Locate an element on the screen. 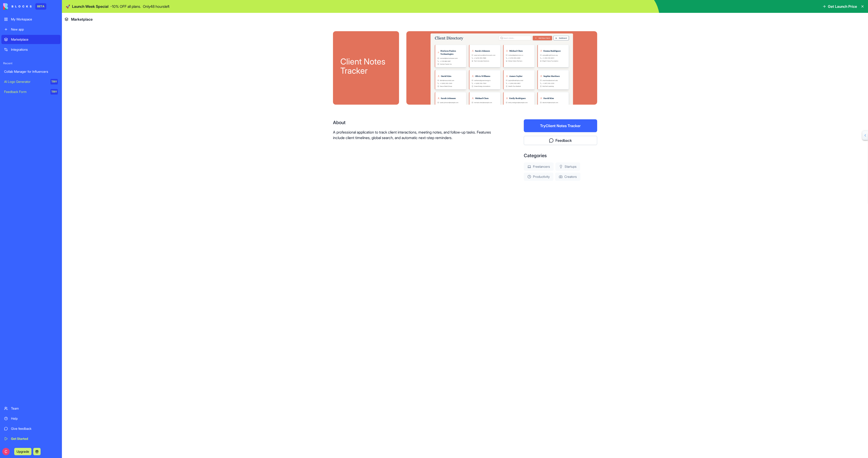  span: Recent is located at coordinates (31, 63).